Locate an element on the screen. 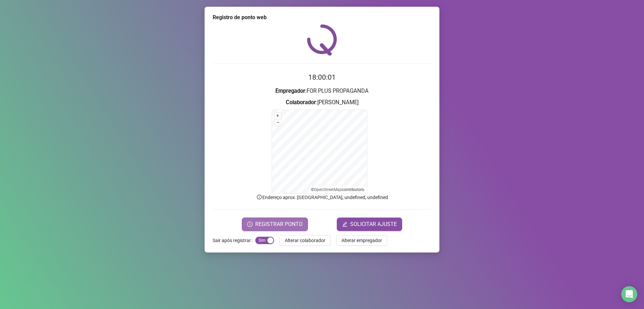  li: © contributors. is located at coordinates (338, 190).